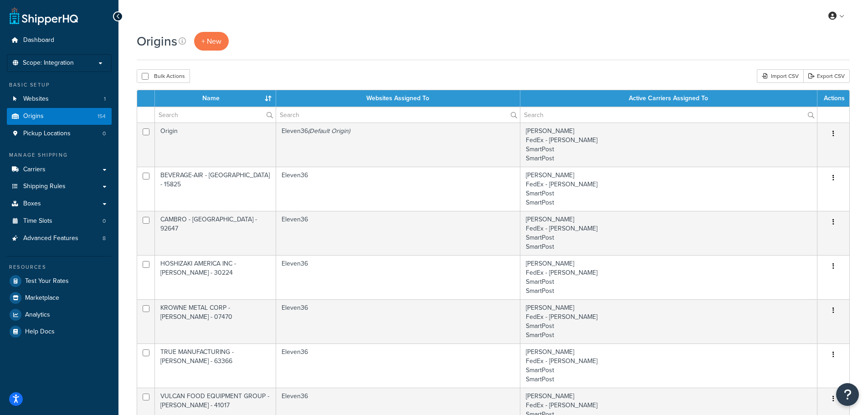  Describe the element at coordinates (779, 76) in the screenshot. I see `div: Import CSV` at that location.